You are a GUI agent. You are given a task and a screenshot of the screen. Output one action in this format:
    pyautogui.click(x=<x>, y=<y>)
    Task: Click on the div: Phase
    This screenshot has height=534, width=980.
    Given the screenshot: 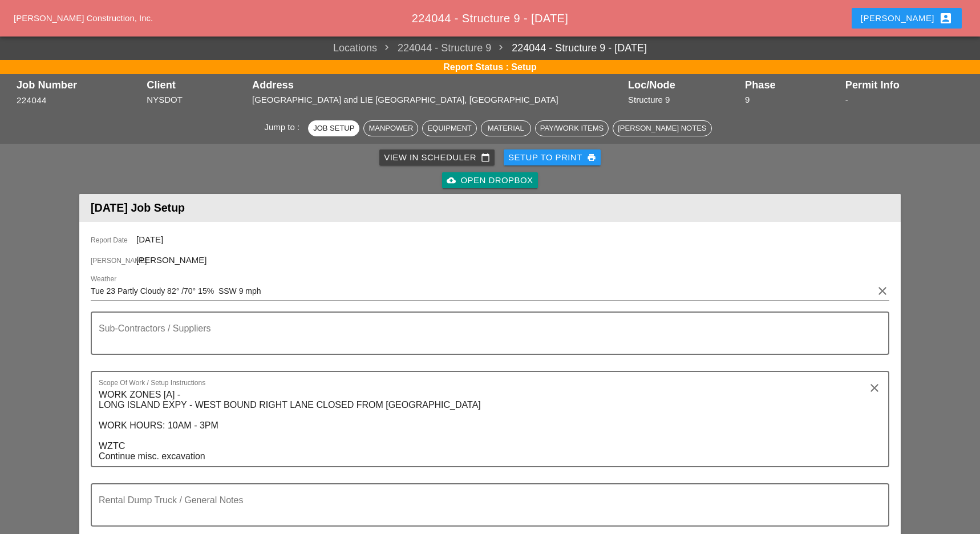 What is the action you would take?
    pyautogui.click(x=793, y=85)
    